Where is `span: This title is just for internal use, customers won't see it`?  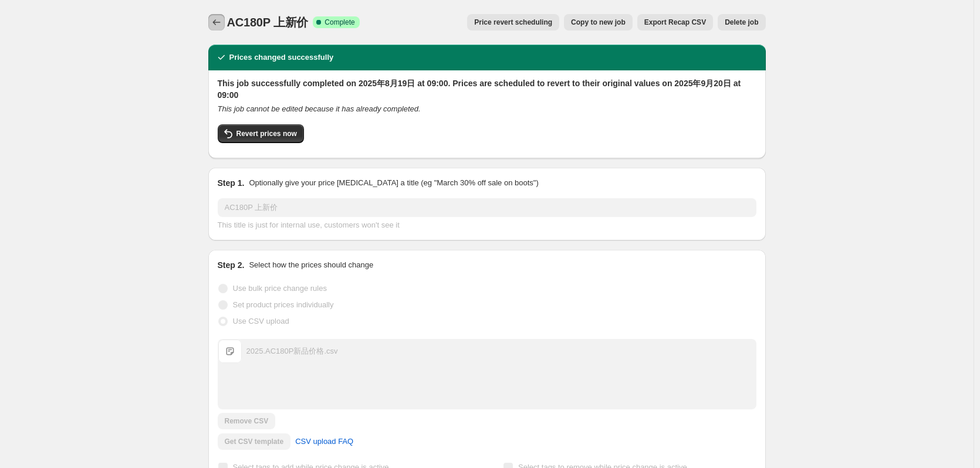 span: This title is just for internal use, customers won't see it is located at coordinates (309, 225).